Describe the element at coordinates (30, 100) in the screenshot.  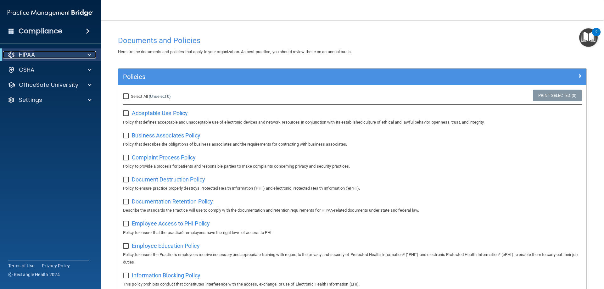
I see `p: Settings` at that location.